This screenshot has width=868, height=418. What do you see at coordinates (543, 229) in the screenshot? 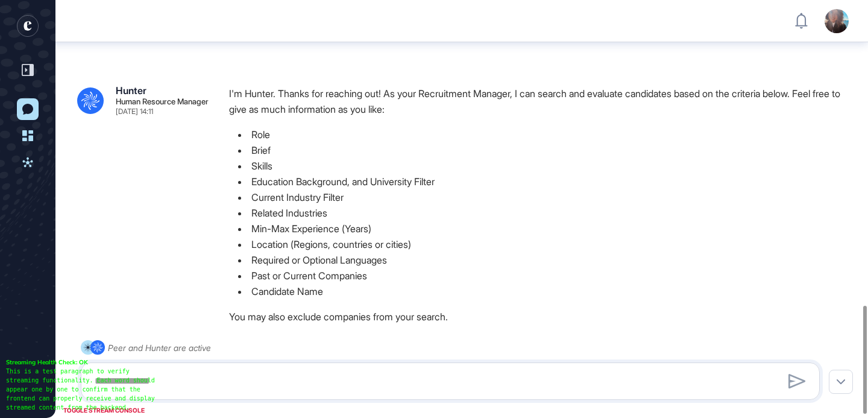
I see `li: Min-Max Experience (Years)` at bounding box center [543, 229].